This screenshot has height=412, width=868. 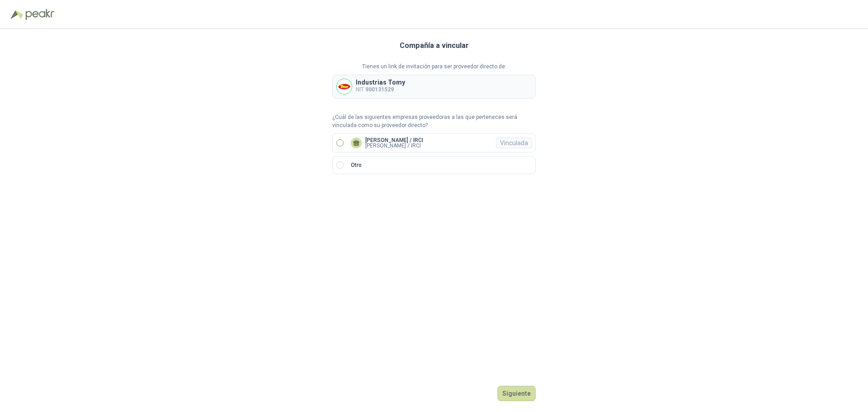 I want to click on p: ¿Cuál de las siguientes empresas proveedoras a las que perteneces será vinculada como su proveedo..., so click(x=434, y=122).